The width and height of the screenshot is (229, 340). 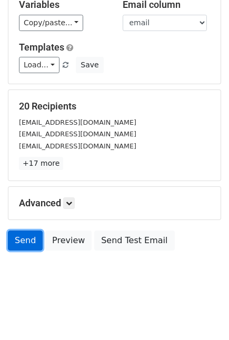 What do you see at coordinates (39, 65) in the screenshot?
I see `a: Load...` at bounding box center [39, 65].